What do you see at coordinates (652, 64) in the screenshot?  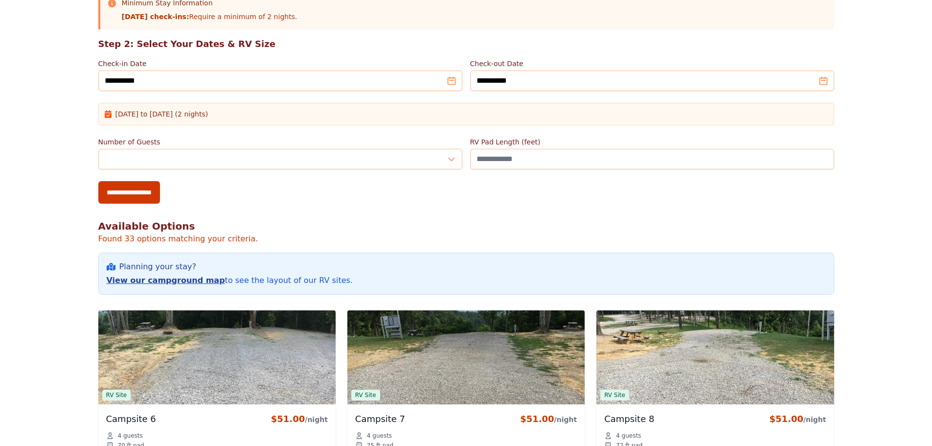 I see `label: Check-out Date` at bounding box center [652, 64].